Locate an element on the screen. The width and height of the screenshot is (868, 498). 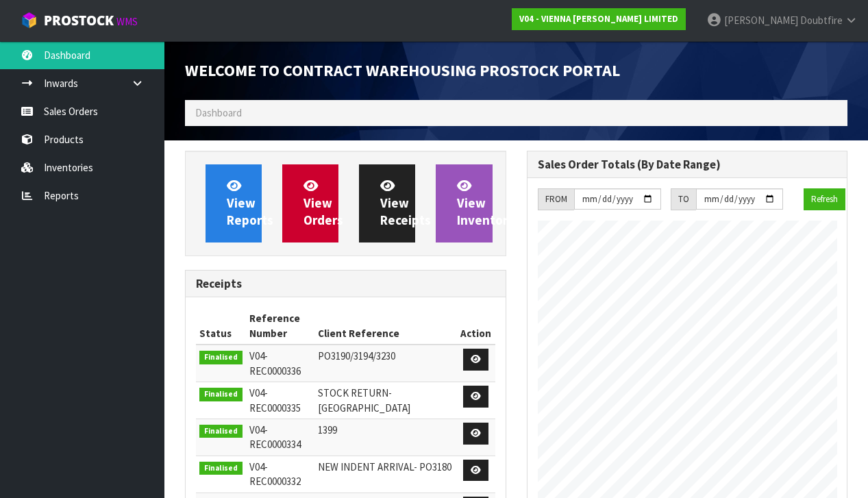
th: Status is located at coordinates (221, 326).